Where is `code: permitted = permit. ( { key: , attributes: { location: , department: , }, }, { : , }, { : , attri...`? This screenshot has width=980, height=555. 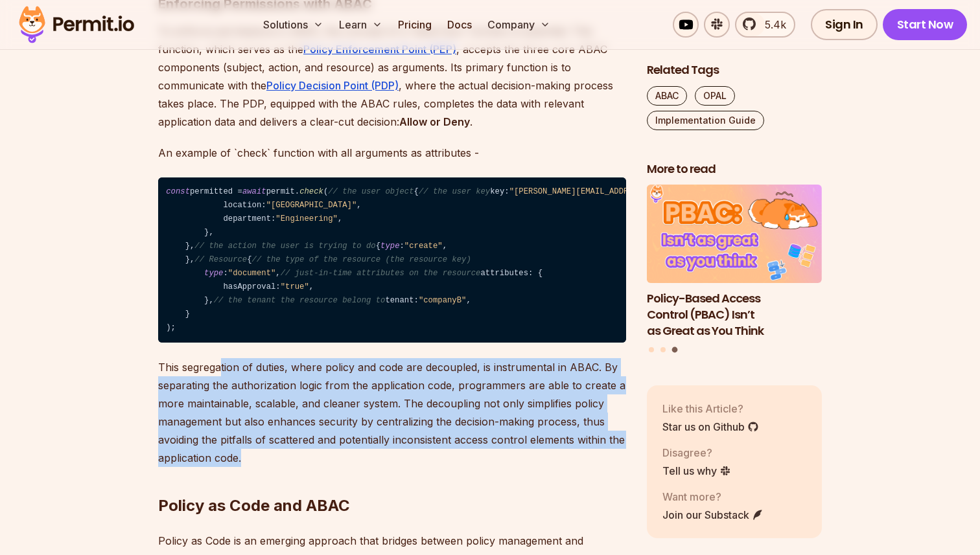
code: permitted = permit. ( { key: , attributes: { location: , department: , }, }, { : , }, { : , attri... is located at coordinates (392, 260).